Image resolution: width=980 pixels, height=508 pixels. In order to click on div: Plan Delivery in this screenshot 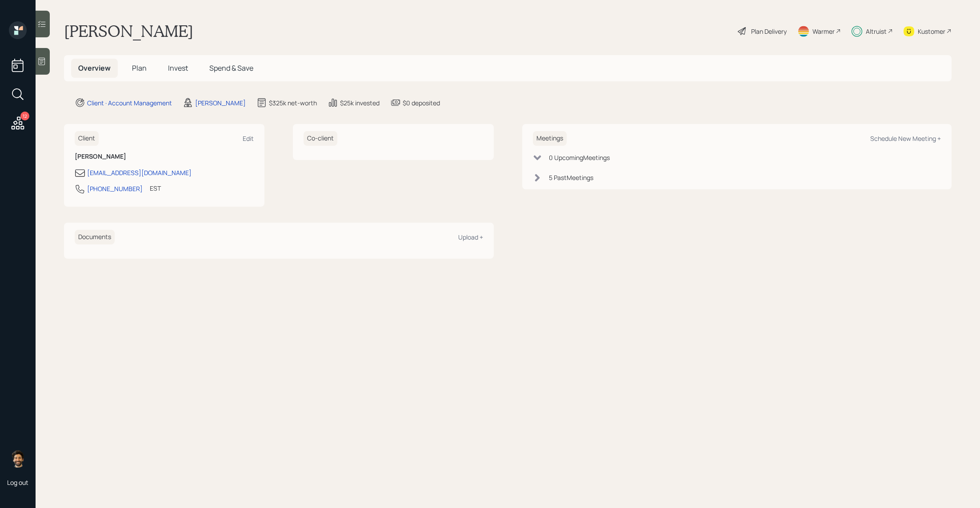, I will do `click(769, 31)`.